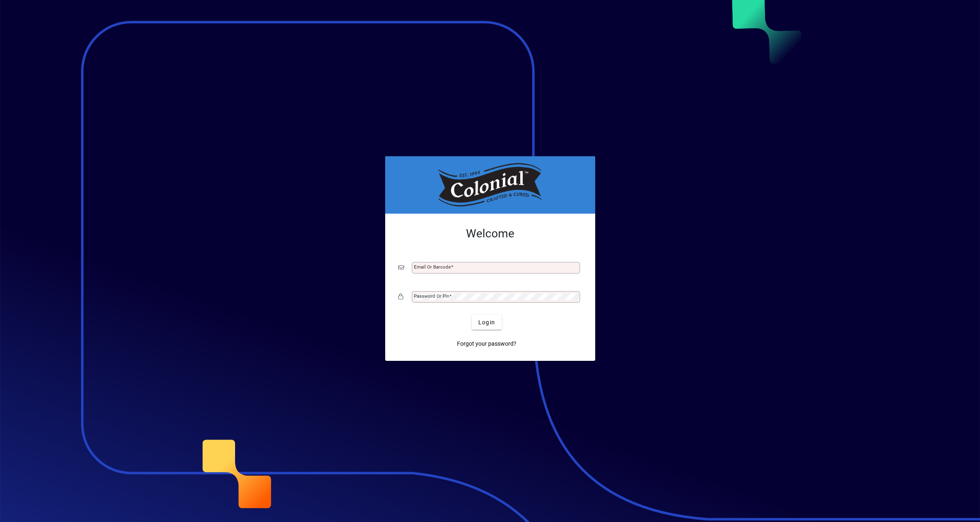  I want to click on span: Forgot your password?, so click(486, 344).